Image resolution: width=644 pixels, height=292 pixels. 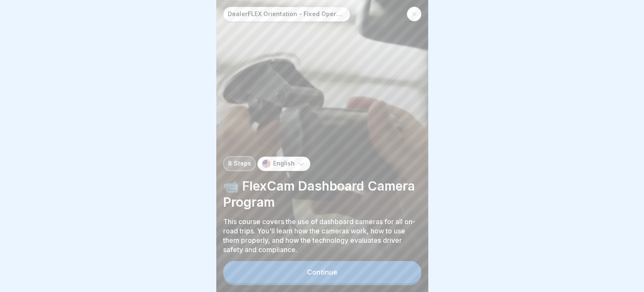 I want to click on p: This course covers the use of dashboard cameras for all on-road trips. You'll learn how the camer..., so click(x=322, y=236).